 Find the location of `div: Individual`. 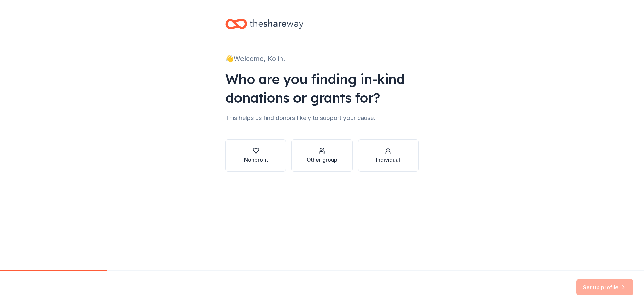

div: Individual is located at coordinates (388, 159).